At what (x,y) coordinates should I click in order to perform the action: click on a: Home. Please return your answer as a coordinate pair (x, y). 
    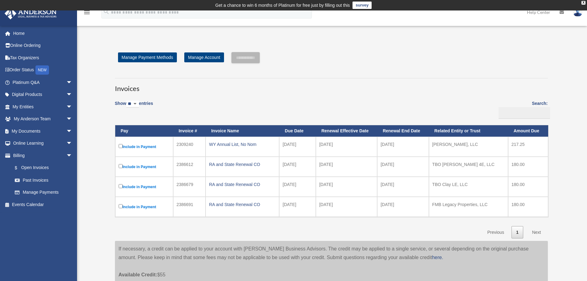
    Looking at the image, I should click on (43, 33).